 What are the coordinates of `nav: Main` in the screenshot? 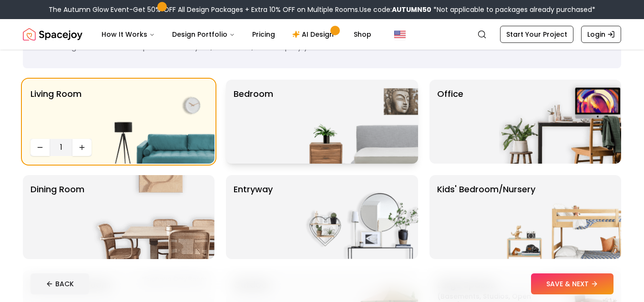 It's located at (237, 34).